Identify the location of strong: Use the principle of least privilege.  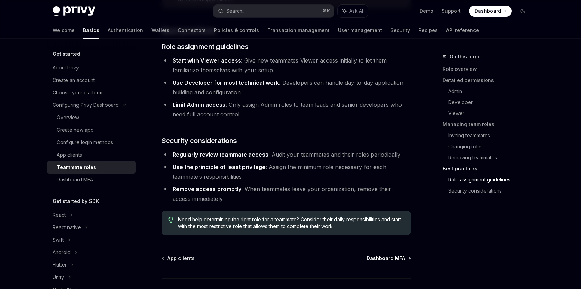
(219, 167).